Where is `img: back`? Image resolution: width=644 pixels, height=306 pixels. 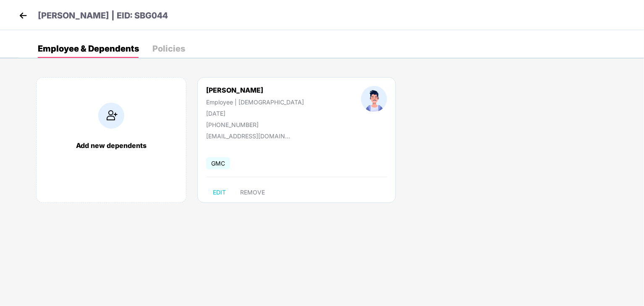
img: back is located at coordinates (23, 16).